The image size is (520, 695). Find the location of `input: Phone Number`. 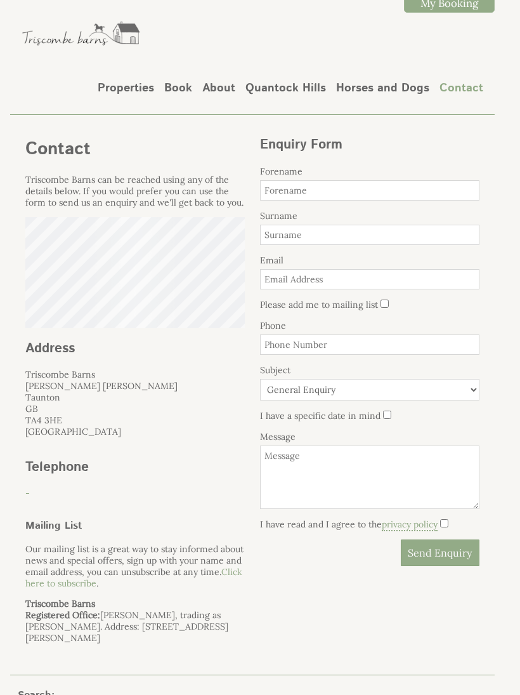

input: Phone Number is located at coordinates (370, 345).